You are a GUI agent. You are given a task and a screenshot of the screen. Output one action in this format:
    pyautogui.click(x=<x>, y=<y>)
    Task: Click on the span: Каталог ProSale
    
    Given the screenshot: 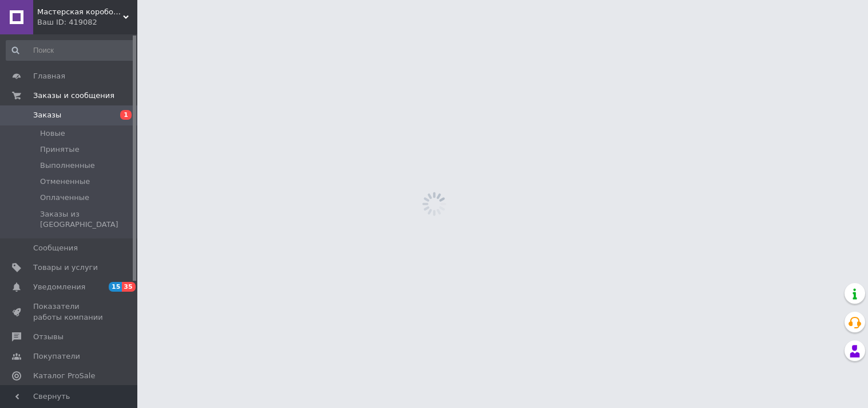 What is the action you would take?
    pyautogui.click(x=64, y=376)
    